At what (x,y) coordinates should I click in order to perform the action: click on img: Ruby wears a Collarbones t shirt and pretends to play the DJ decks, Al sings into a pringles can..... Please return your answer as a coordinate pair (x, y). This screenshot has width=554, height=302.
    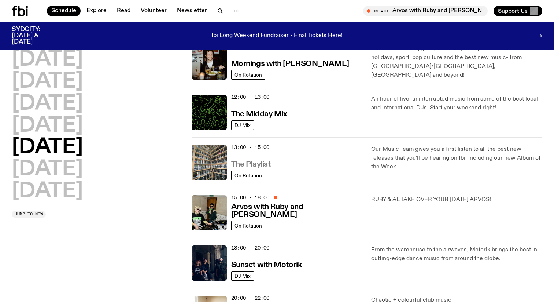
    Looking at the image, I should click on (209, 213).